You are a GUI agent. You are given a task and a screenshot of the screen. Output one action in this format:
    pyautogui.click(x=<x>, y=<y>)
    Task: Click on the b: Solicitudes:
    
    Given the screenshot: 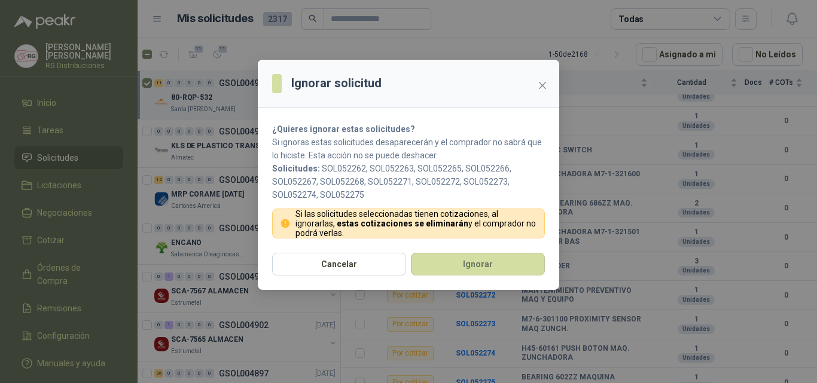 What is the action you would take?
    pyautogui.click(x=296, y=169)
    